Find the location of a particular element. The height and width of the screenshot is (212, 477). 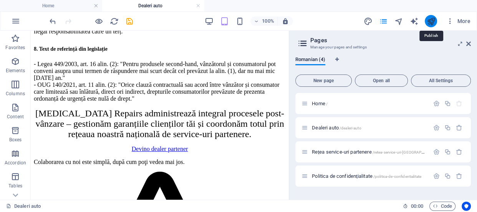

button: pages is located at coordinates (383, 21).